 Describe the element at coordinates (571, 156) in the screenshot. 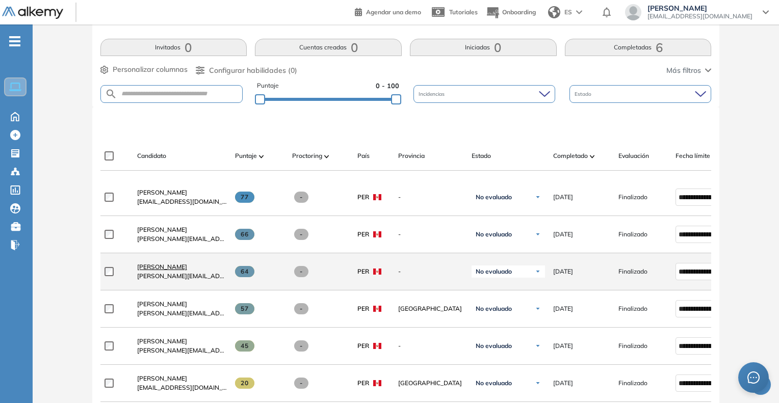

I see `span: Completado` at that location.